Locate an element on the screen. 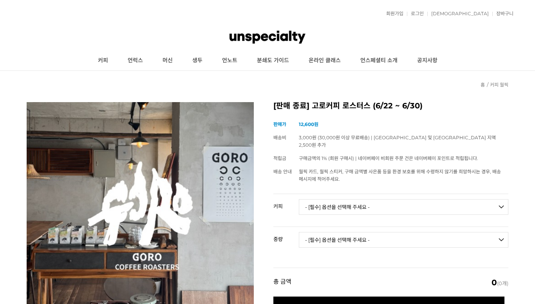 This screenshot has width=535, height=304. span: 배송 안내 is located at coordinates (282, 171).